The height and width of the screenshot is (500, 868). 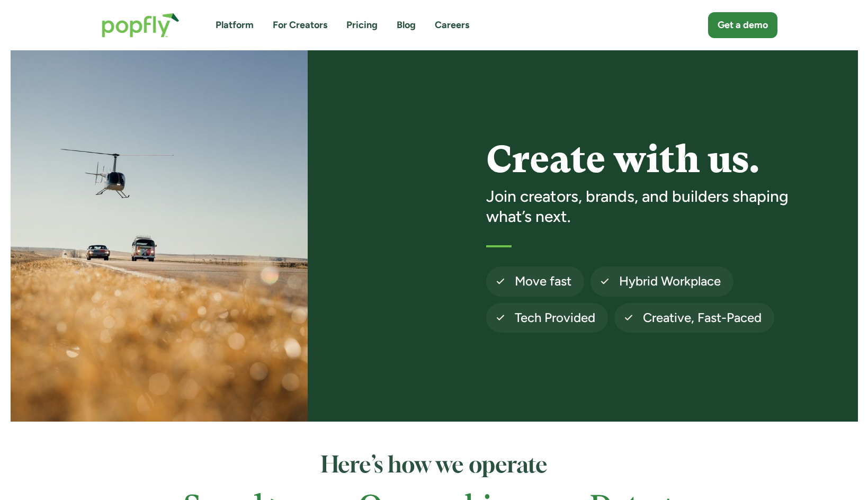 I want to click on a: home, so click(x=140, y=25).